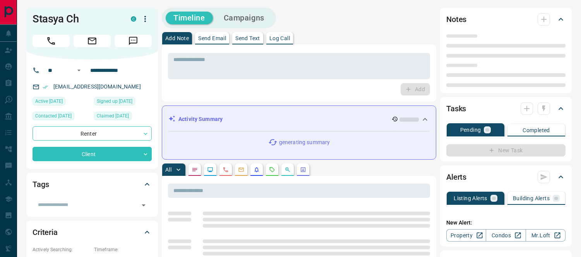 The height and width of the screenshot is (257, 581). I want to click on svg: Requests, so click(272, 170).